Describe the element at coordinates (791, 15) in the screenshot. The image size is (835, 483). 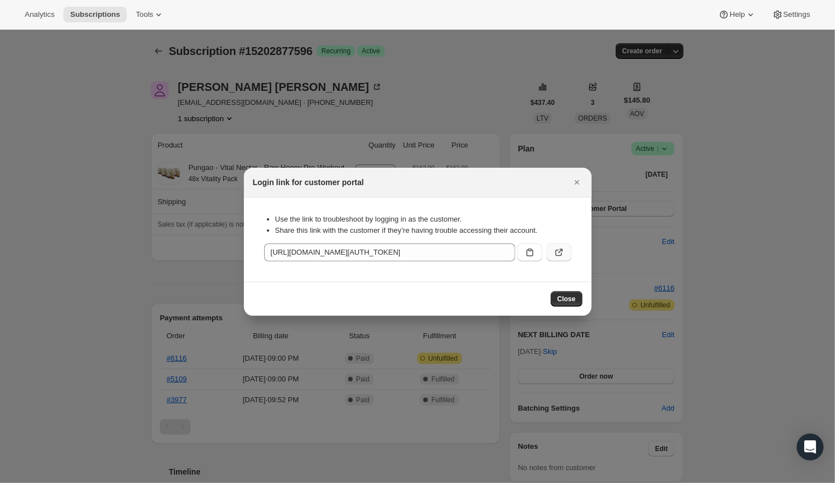
I see `button: Settings` at that location.